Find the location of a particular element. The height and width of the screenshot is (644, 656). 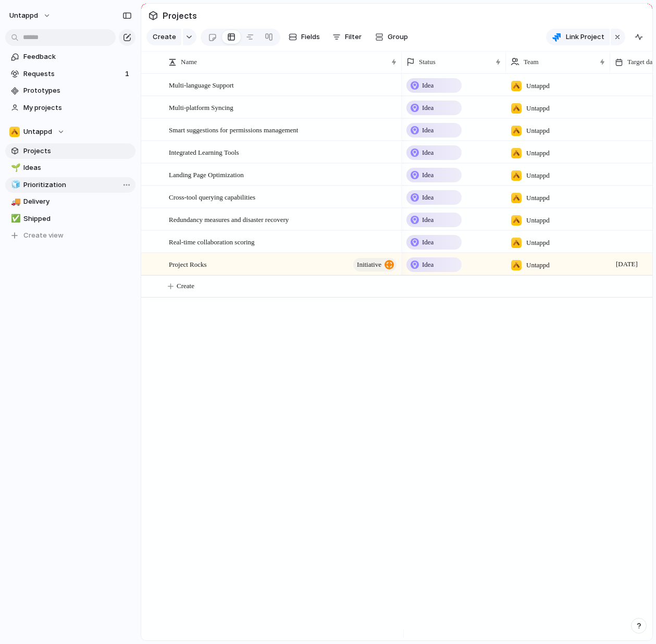

div: 🧊Prioritization is located at coordinates (70, 185).